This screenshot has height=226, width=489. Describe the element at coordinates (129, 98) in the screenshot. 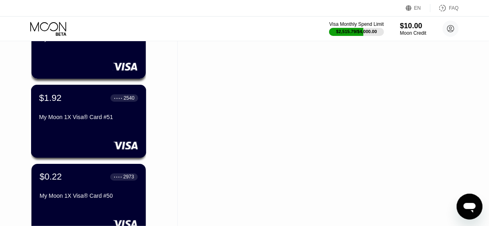

I see `div: 2540` at that location.